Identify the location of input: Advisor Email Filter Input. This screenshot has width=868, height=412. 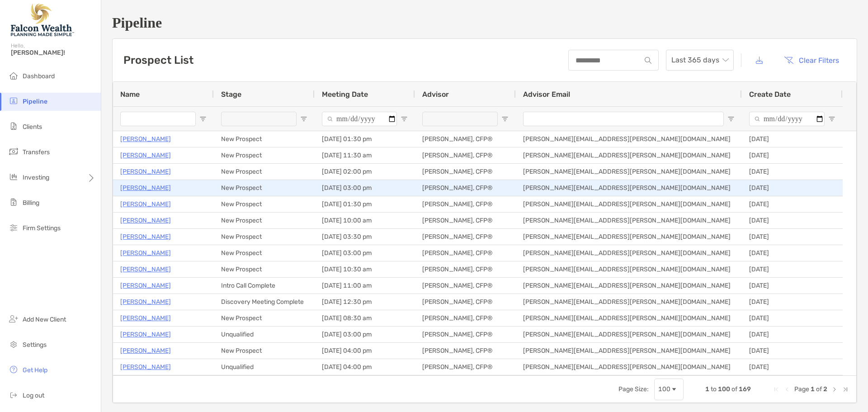
(623, 119).